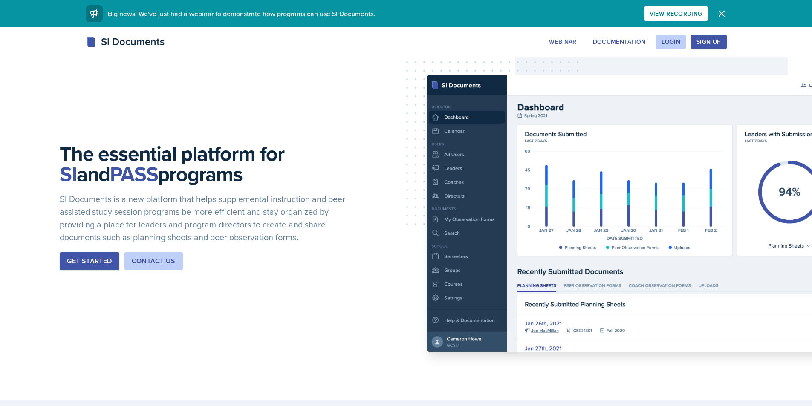 The image size is (812, 406). What do you see at coordinates (619, 42) in the screenshot?
I see `div: Documentation` at bounding box center [619, 42].